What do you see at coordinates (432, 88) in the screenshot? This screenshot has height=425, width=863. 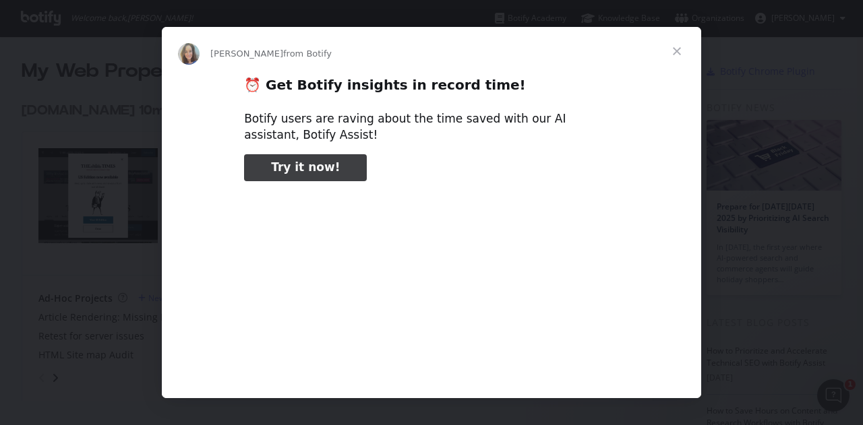 I see `h2: ⏰ Get Botify insights in record time!` at bounding box center [432, 88].